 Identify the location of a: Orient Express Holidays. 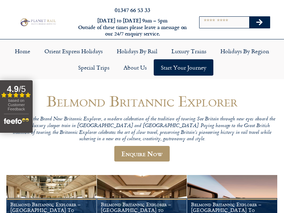
(74, 51).